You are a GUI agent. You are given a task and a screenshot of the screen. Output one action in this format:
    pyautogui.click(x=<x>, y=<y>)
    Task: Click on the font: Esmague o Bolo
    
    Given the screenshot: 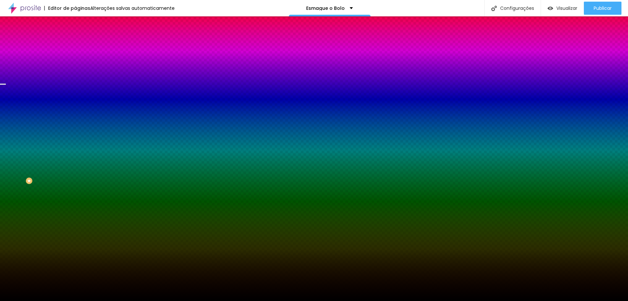 What is the action you would take?
    pyautogui.click(x=326, y=8)
    